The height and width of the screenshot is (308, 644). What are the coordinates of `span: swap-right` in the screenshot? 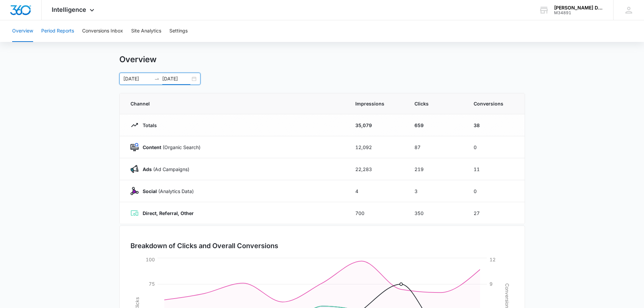 It's located at (156, 79).